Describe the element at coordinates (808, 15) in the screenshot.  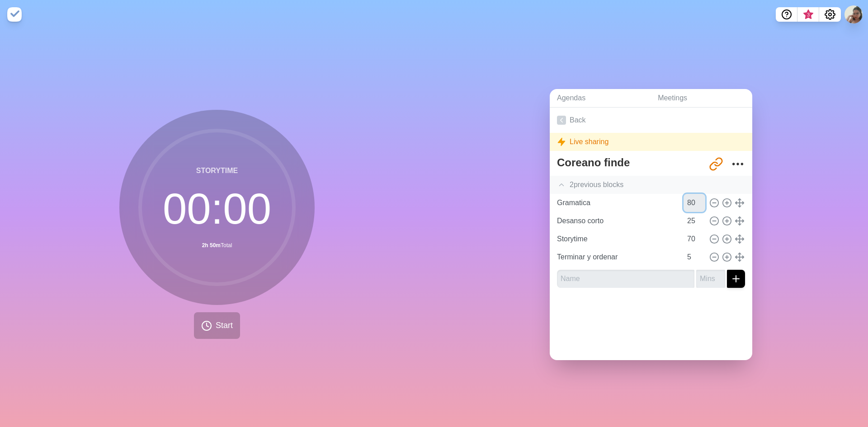
I see `span: 3` at that location.